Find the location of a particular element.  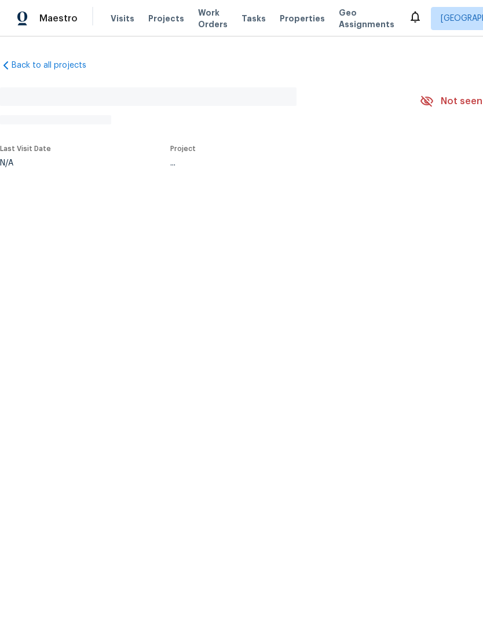

span: Geo Assignments is located at coordinates (366, 19).